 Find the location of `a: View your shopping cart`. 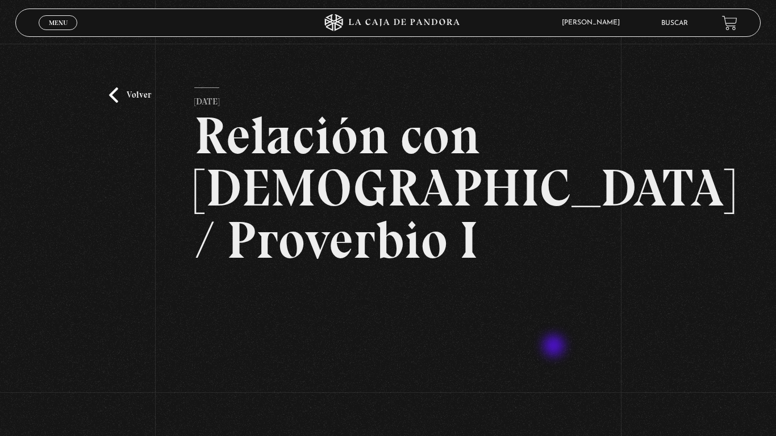

a: View your shopping cart is located at coordinates (729, 23).